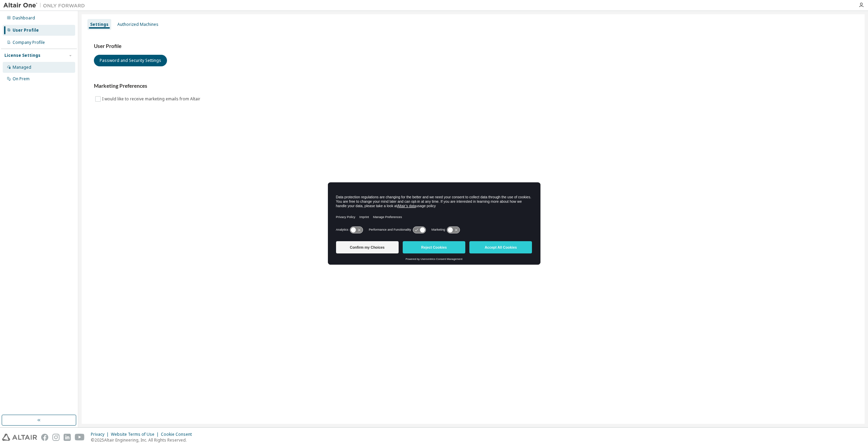 The height and width of the screenshot is (447, 868). What do you see at coordinates (56, 437) in the screenshot?
I see `img: instagram.svg` at bounding box center [56, 437].